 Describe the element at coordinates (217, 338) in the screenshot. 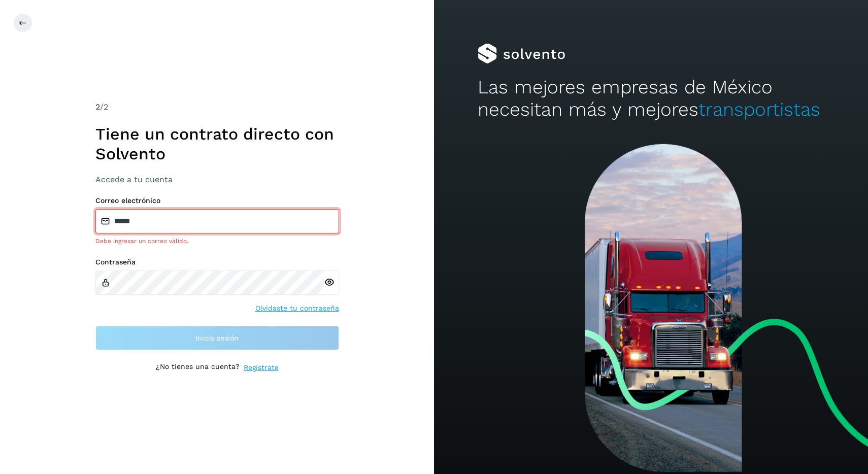

I see `button: Inicia sesión` at that location.